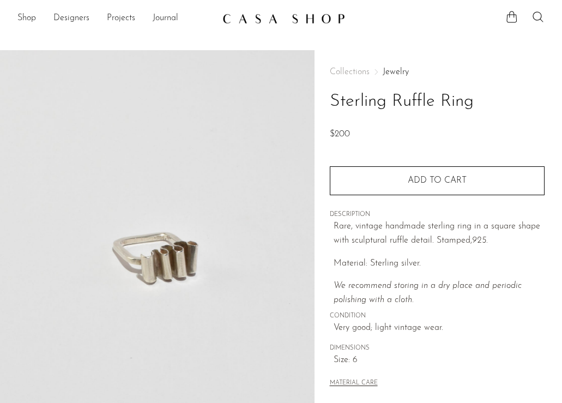 The height and width of the screenshot is (403, 562). I want to click on nav: Desktop navigation, so click(116, 19).